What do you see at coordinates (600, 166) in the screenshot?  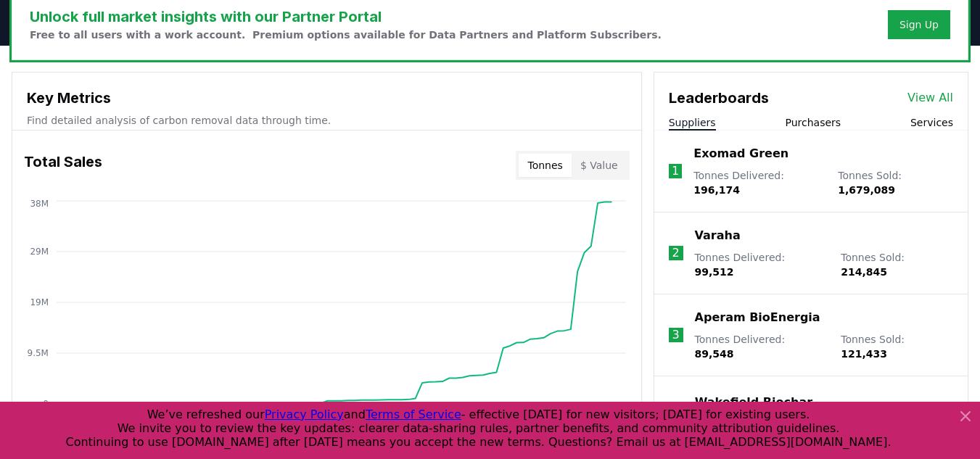 I see `button: $ Value` at bounding box center [600, 166].